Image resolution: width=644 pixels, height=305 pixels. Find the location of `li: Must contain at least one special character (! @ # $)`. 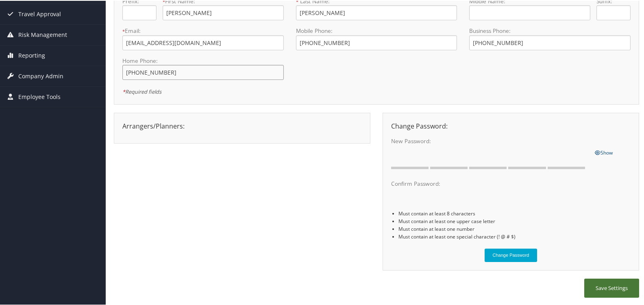

li: Must contain at least one special character (! @ # $) is located at coordinates (514, 236).